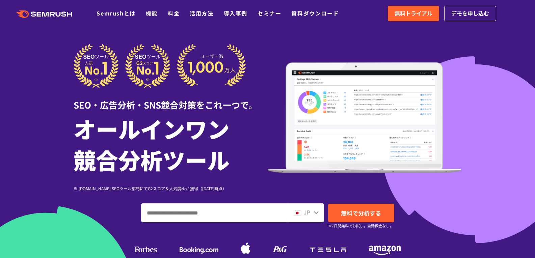 The width and height of the screenshot is (535, 258). I want to click on a: デモを申し込む, so click(470, 13).